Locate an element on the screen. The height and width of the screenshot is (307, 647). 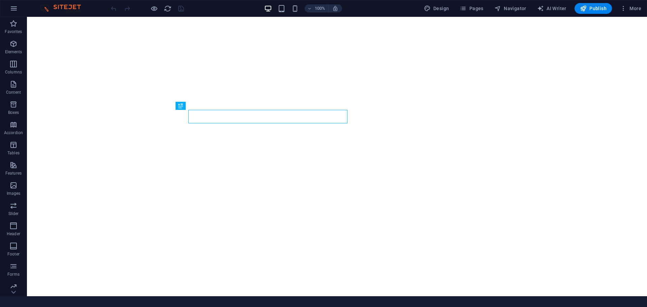
p: Images is located at coordinates (13, 193).